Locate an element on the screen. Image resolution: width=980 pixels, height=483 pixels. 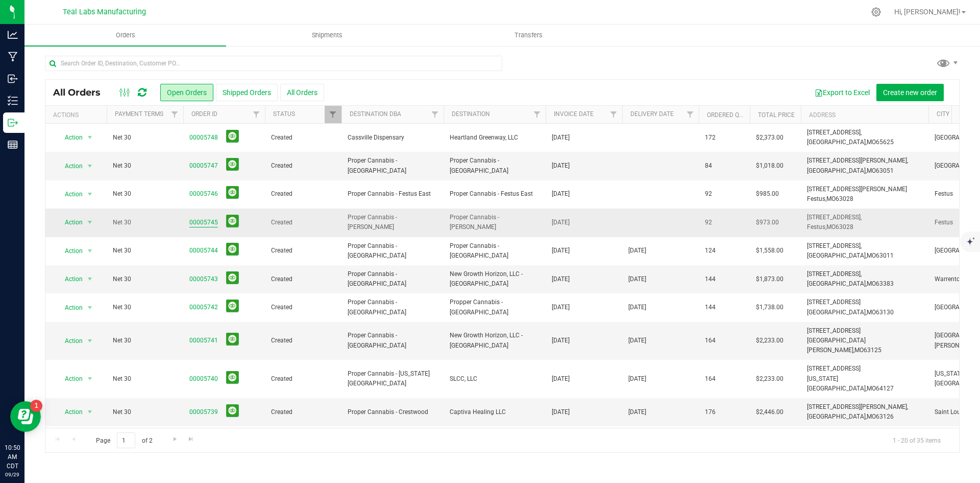
span: 164 is located at coordinates (710, 378).